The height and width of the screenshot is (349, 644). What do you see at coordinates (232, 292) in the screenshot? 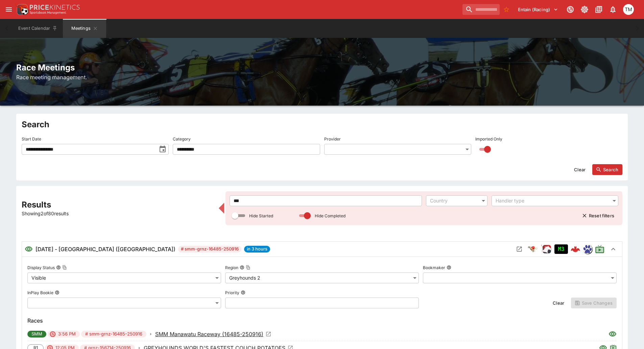
I see `p: Priority` at bounding box center [232, 292].